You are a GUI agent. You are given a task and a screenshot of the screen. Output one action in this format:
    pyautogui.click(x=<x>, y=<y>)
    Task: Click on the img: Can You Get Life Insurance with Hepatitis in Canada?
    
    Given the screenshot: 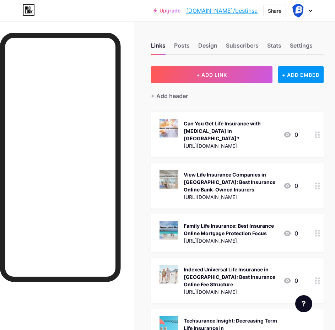 What is the action you would take?
    pyautogui.click(x=169, y=128)
    